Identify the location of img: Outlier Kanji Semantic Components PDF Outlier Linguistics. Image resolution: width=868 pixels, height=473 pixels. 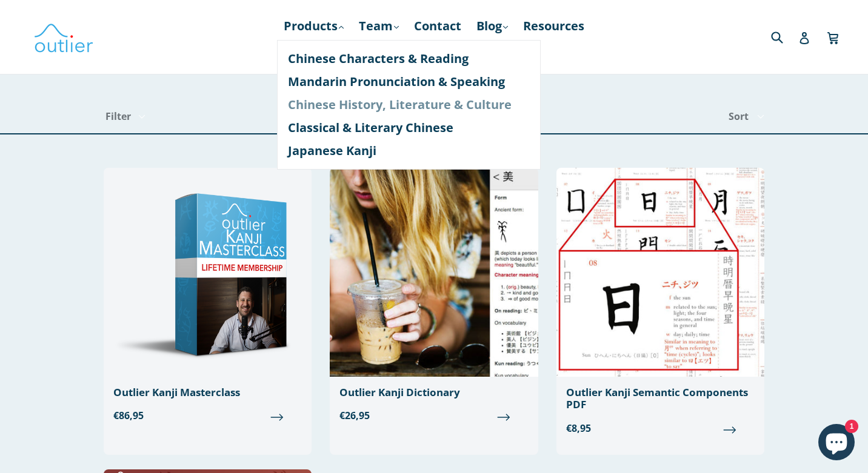
(660, 272).